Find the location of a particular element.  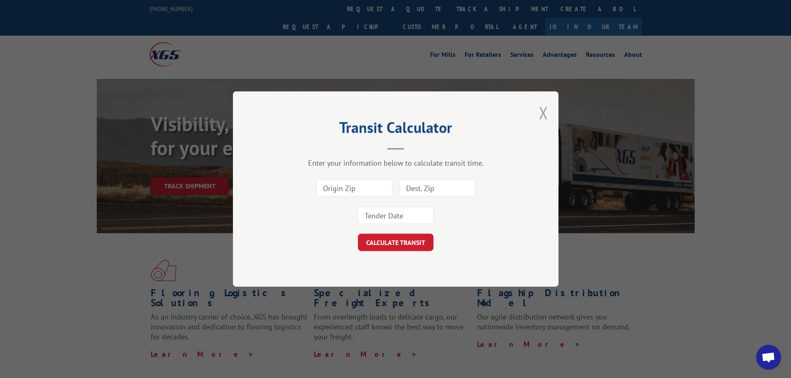

h2: Transit Calculator is located at coordinates (395, 129).